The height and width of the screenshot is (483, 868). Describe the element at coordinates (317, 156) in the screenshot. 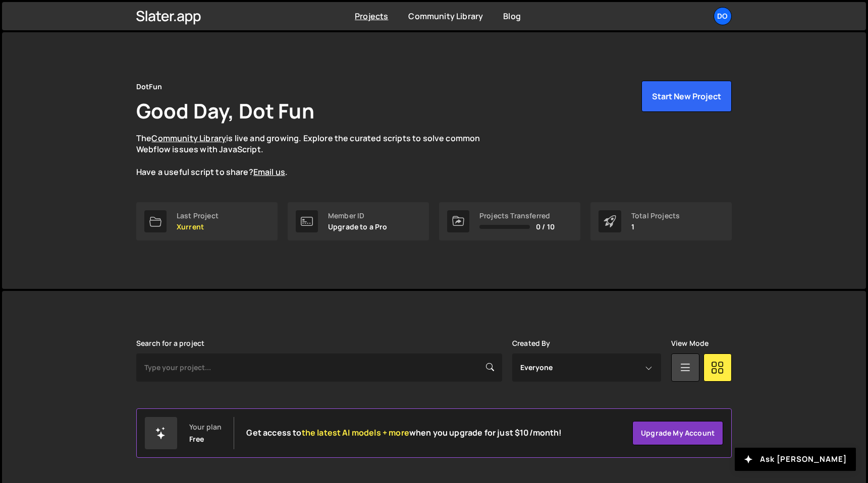

I see `p: The is live and growing. Explore the curated scripts to solve common Webflow issues with JavaScri...` at that location.